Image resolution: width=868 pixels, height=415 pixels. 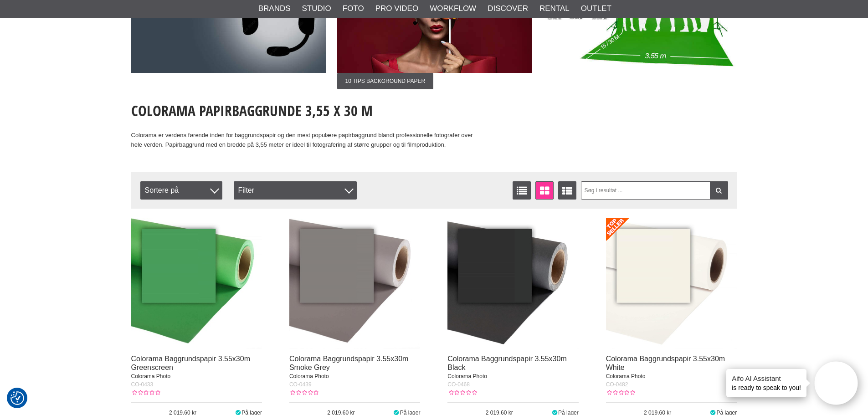 What do you see at coordinates (142, 384) in the screenshot?
I see `span: CO-0433` at bounding box center [142, 384].